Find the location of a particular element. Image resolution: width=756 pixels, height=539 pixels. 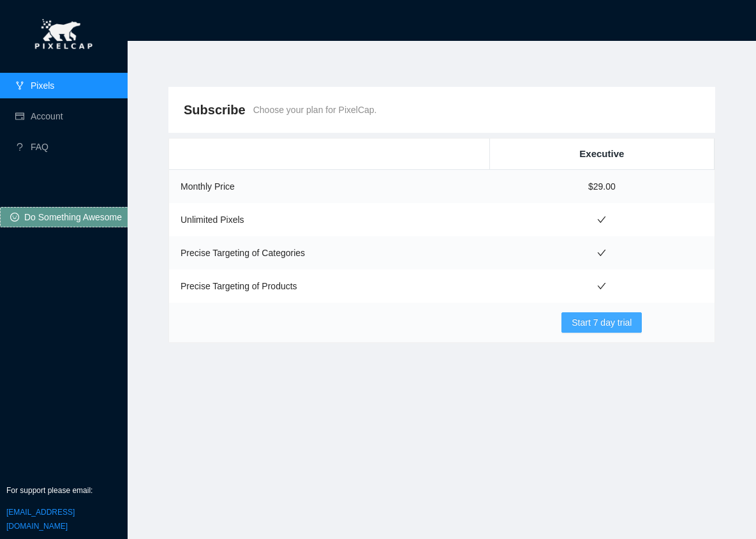

span: Choose your plan for PixelCap. is located at coordinates (315, 110).